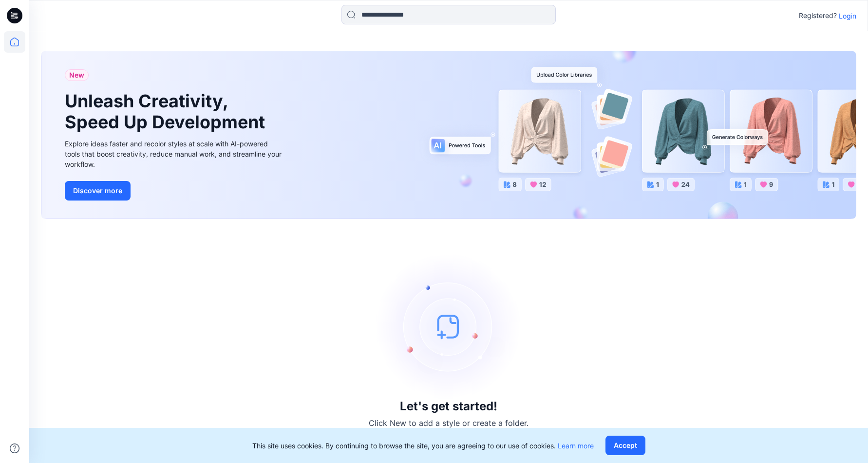  What do you see at coordinates (175, 190) in the screenshot?
I see `a: Discover more` at bounding box center [175, 190].